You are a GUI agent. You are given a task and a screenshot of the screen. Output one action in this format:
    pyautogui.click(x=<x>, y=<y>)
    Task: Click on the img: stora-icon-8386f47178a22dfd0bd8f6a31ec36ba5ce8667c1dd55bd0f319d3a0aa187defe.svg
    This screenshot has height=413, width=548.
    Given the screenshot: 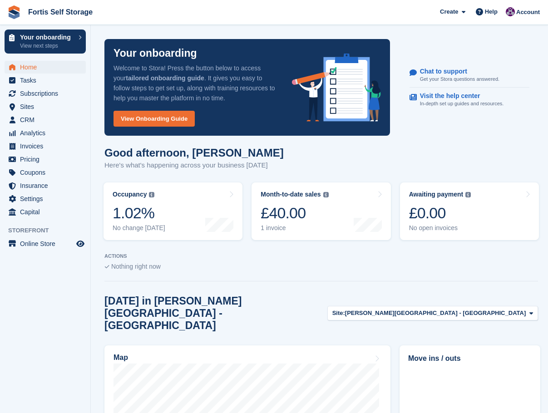 What is the action you would take?
    pyautogui.click(x=14, y=12)
    